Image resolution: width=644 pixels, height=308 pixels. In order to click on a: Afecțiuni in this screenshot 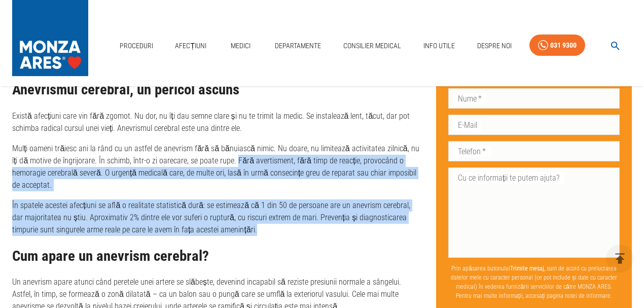, I will do `click(191, 46)`.